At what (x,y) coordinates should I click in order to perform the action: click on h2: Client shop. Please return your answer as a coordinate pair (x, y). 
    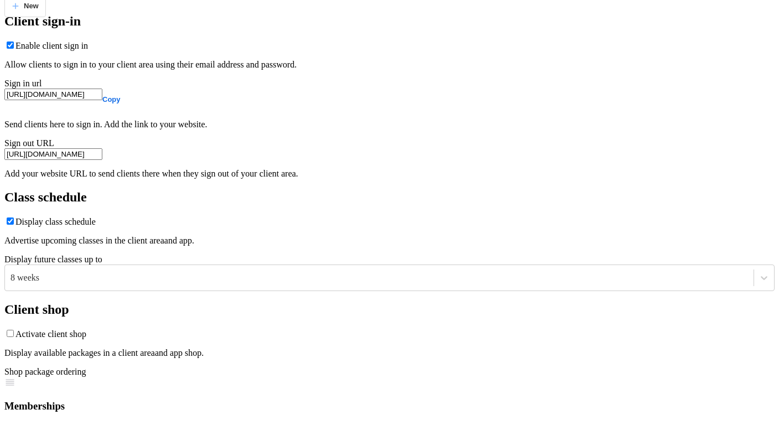
    Looking at the image, I should click on (390, 309).